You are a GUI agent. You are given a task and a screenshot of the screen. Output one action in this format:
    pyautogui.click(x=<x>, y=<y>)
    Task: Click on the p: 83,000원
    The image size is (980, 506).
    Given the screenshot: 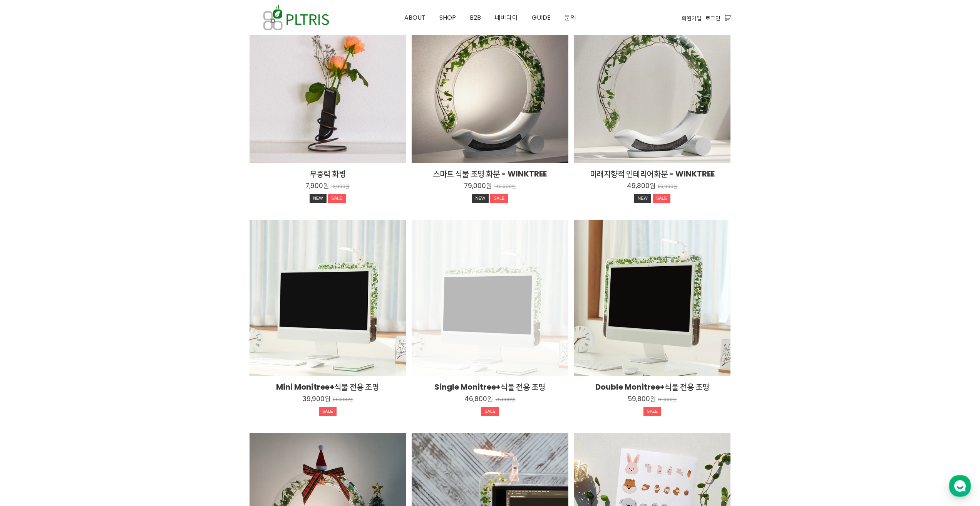 What is the action you would take?
    pyautogui.click(x=668, y=187)
    